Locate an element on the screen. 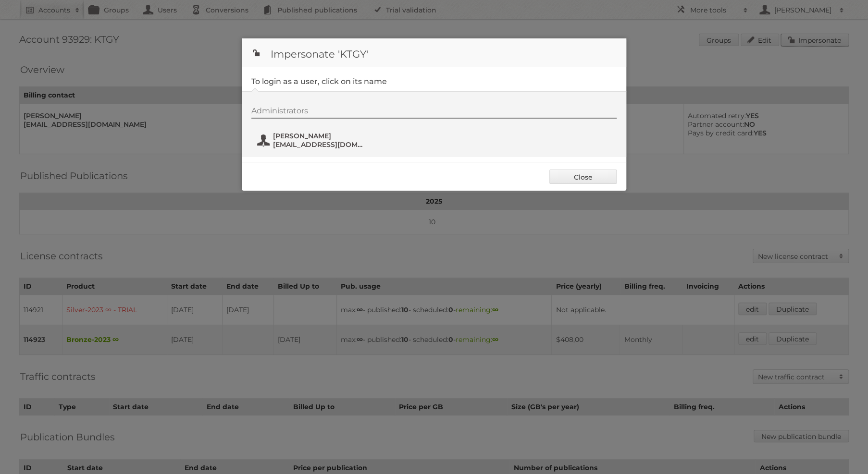 The image size is (868, 474). a: Close is located at coordinates (583, 177).